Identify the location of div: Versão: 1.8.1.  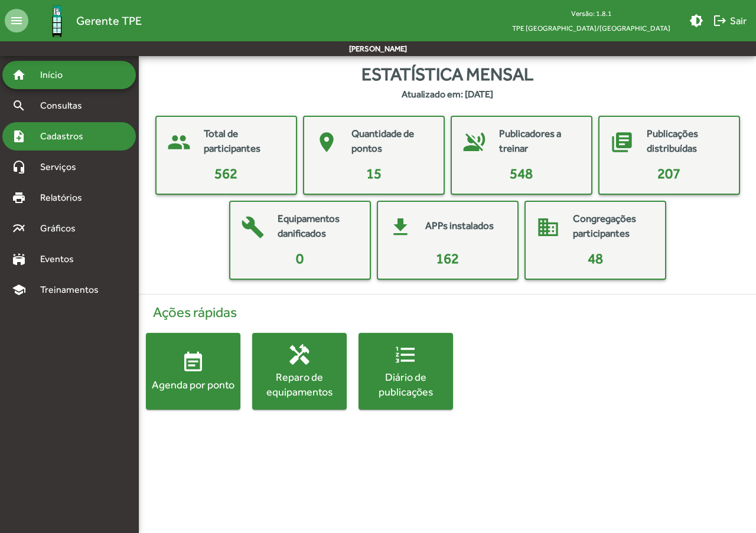
(591, 13).